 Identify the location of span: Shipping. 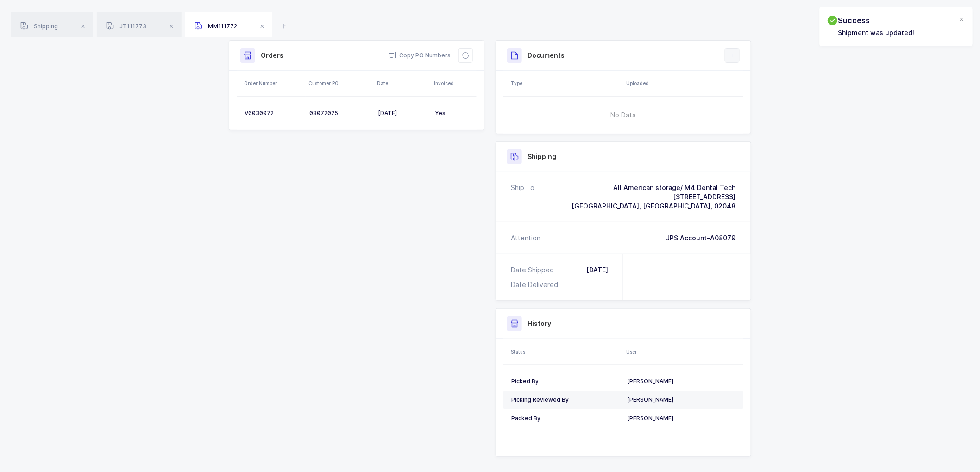
(39, 26).